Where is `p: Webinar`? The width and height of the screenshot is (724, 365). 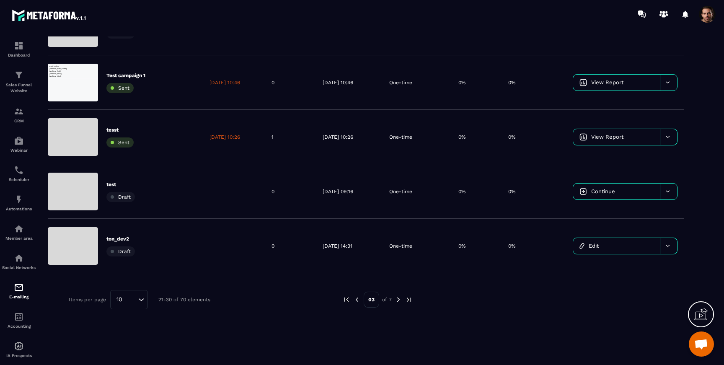
p: Webinar is located at coordinates (19, 150).